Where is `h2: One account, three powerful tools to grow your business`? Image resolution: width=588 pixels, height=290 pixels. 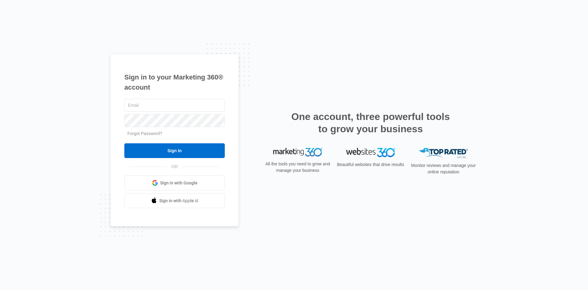
h2: One account, three powerful tools to grow your business is located at coordinates (371, 123).